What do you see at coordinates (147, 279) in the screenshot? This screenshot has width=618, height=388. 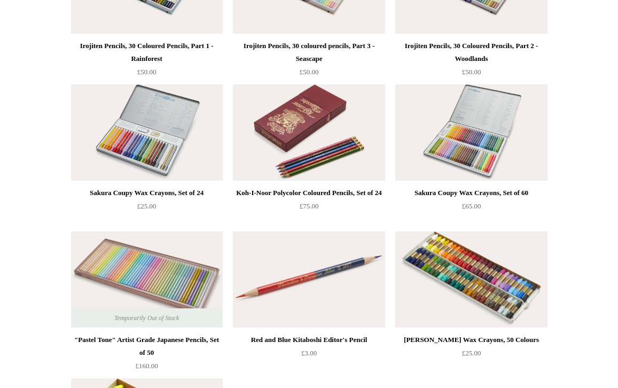 I see `img: "Pastel Tone" Artist Grade Japanese Pencils, Set of 50` at bounding box center [147, 279].